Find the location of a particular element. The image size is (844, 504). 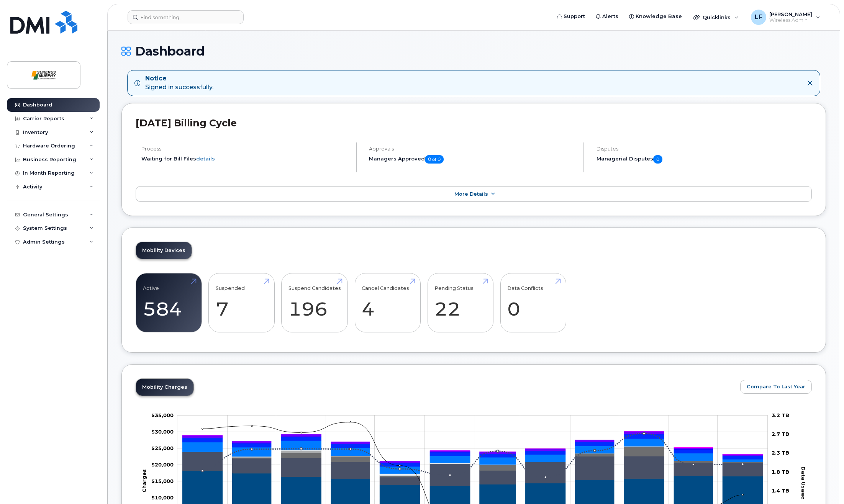

a: Data Conflicts 0 is located at coordinates (533, 303).